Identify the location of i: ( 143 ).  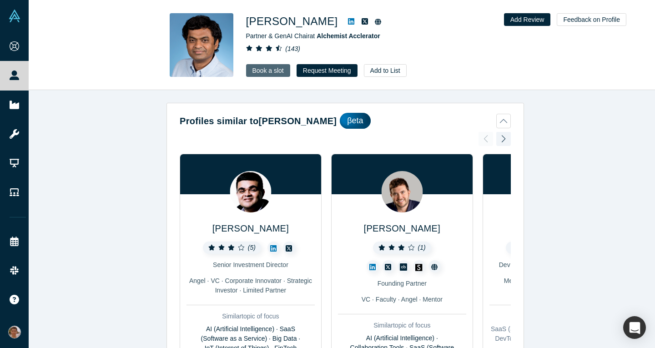
(292, 49).